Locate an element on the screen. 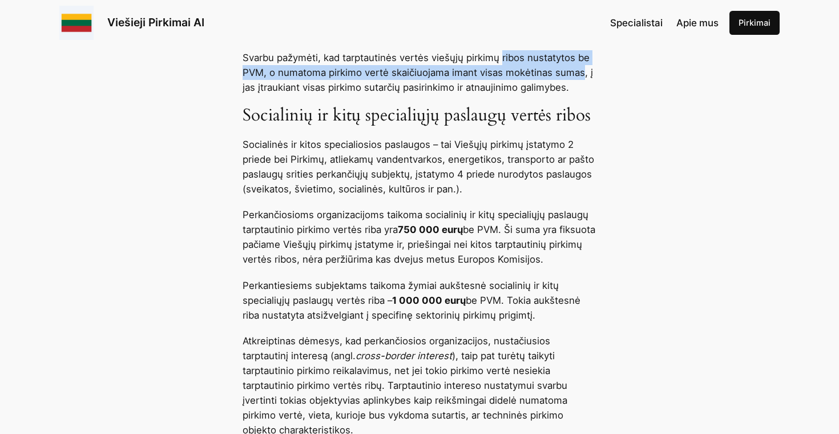 This screenshot has height=434, width=839. p: Perkančiosioms organizacijoms taikoma socialinių ir kitų specialiųjų paslaugų tarptautinio pirkim... is located at coordinates (420, 237).